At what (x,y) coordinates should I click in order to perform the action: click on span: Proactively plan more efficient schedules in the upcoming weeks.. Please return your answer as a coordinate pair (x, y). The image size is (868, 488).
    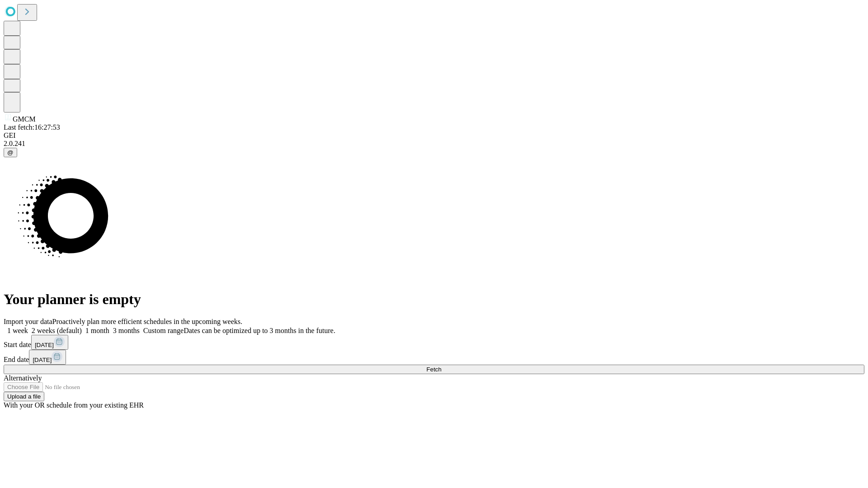
    Looking at the image, I should click on (147, 321).